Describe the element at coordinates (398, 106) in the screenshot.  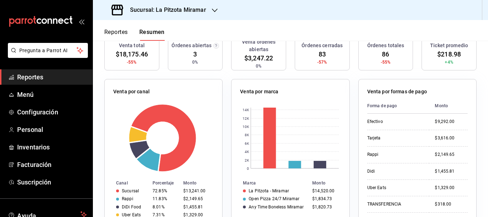
I see `th: Forma de pago` at that location.